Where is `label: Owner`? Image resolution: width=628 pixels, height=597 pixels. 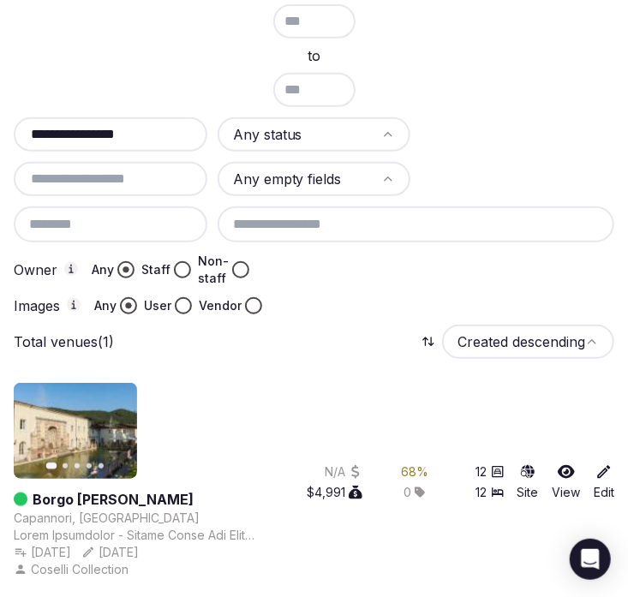 label: Owner is located at coordinates (45, 270).